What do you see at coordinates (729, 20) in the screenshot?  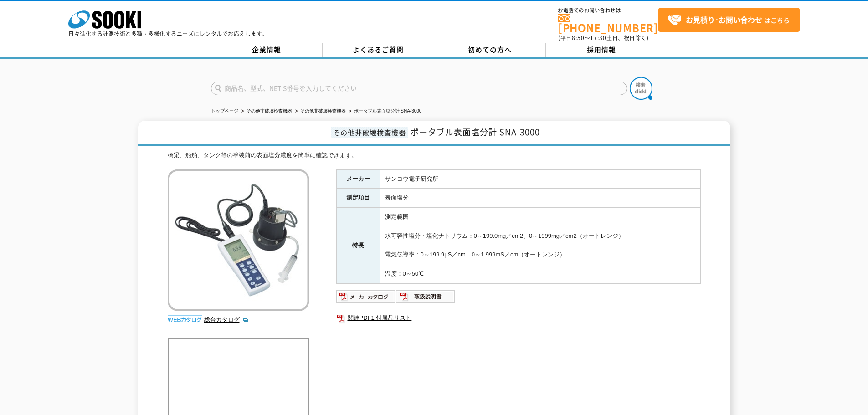 I see `a: お見積り･お問い合わせはこちら` at bounding box center [729, 20].